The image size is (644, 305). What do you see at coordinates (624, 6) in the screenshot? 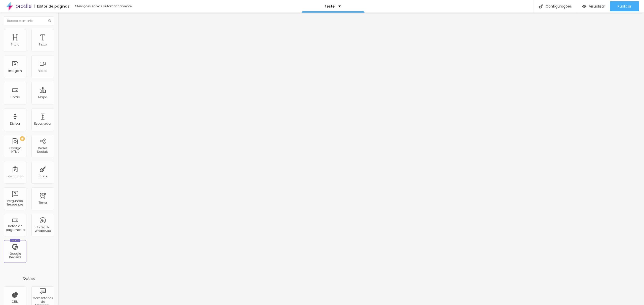
I see `span: Publicar` at bounding box center [624, 6].